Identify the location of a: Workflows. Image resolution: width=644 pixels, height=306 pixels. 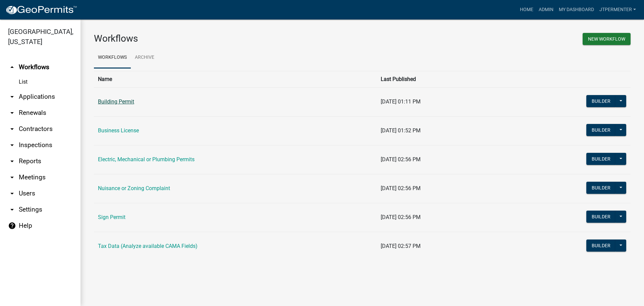
(112, 58).